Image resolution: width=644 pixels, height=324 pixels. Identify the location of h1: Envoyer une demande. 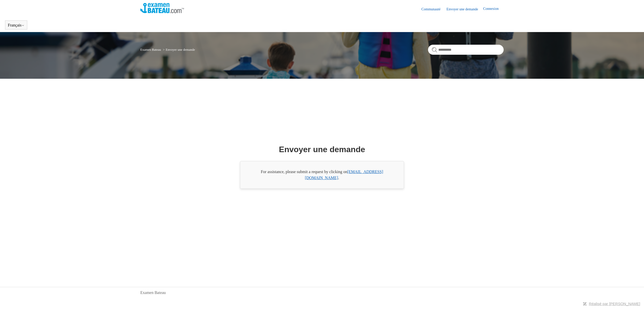
(322, 149).